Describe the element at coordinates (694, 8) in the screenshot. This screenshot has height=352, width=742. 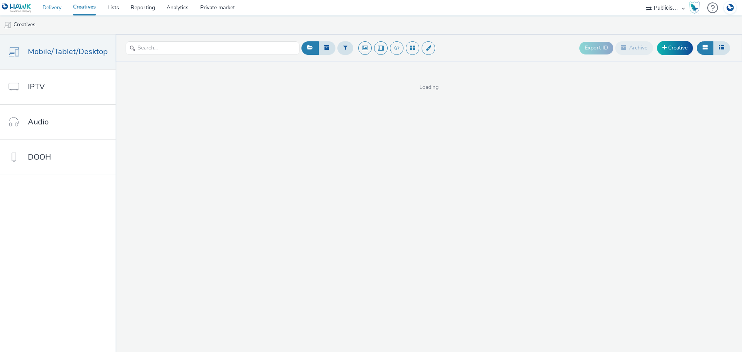
I see `img: Hawk Academy` at that location.